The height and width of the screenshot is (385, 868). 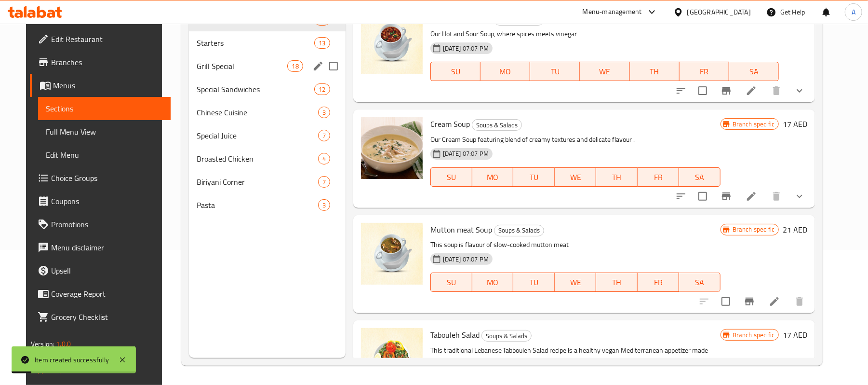 I want to click on a: Grocery Checklist, so click(x=100, y=317).